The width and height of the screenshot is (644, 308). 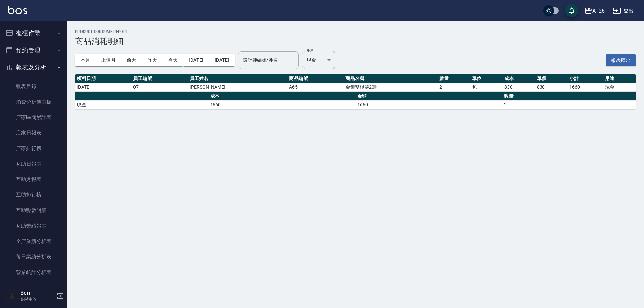 What do you see at coordinates (108, 60) in the screenshot?
I see `button: 上個月` at bounding box center [108, 60].